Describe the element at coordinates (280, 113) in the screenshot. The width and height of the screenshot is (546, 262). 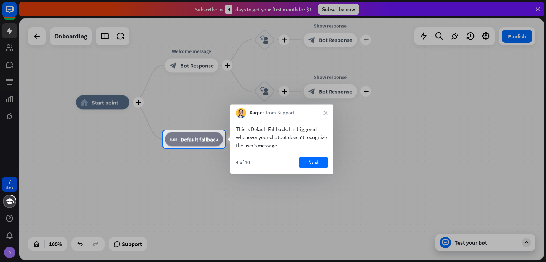
I see `span: from Support` at that location.